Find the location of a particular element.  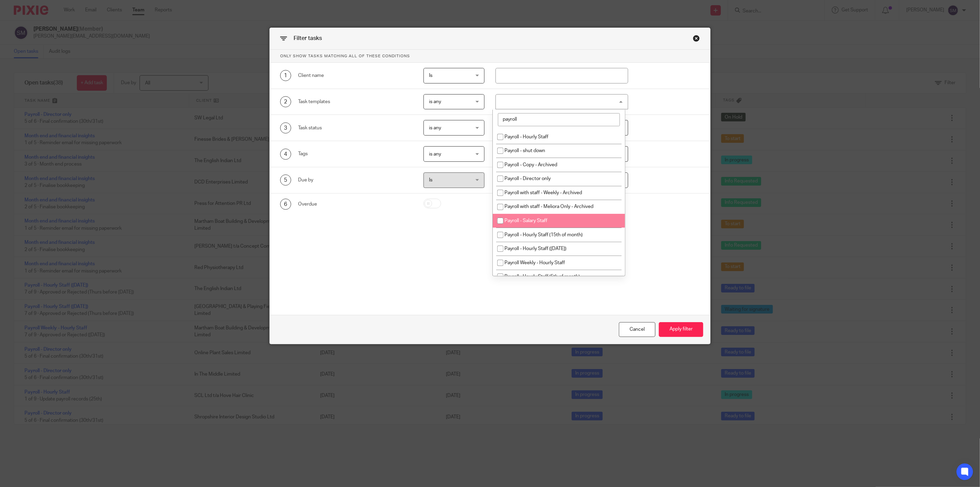

div: 5 is located at coordinates (285, 180).